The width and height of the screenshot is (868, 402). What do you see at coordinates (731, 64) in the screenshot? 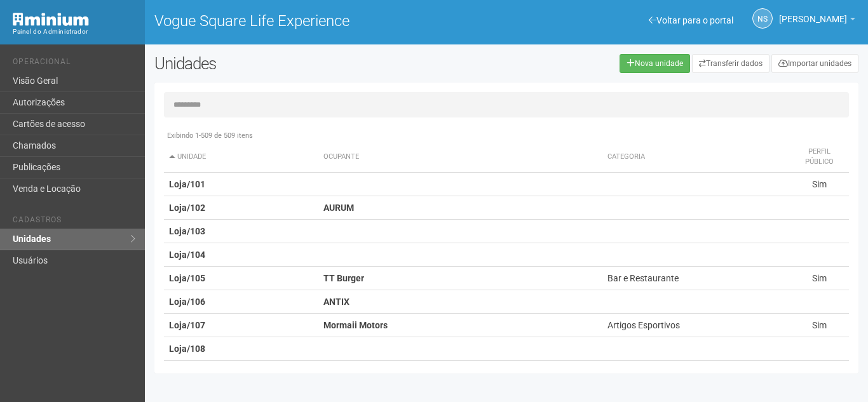
I see `a: Transferir dados` at bounding box center [731, 64].